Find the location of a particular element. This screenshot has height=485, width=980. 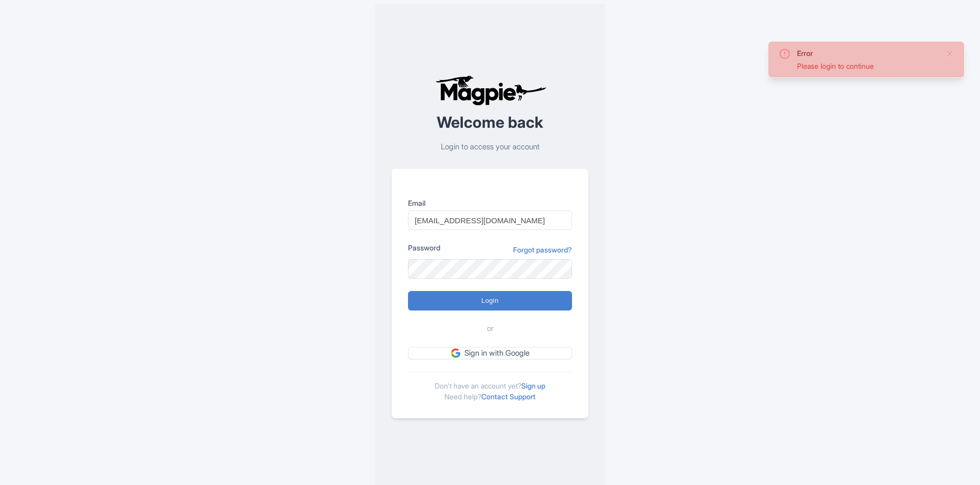

a: Sign up is located at coordinates (533, 385).